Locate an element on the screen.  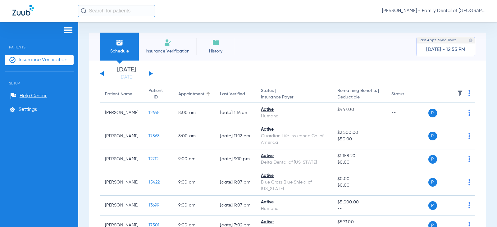
img: History is located at coordinates (216, 43).